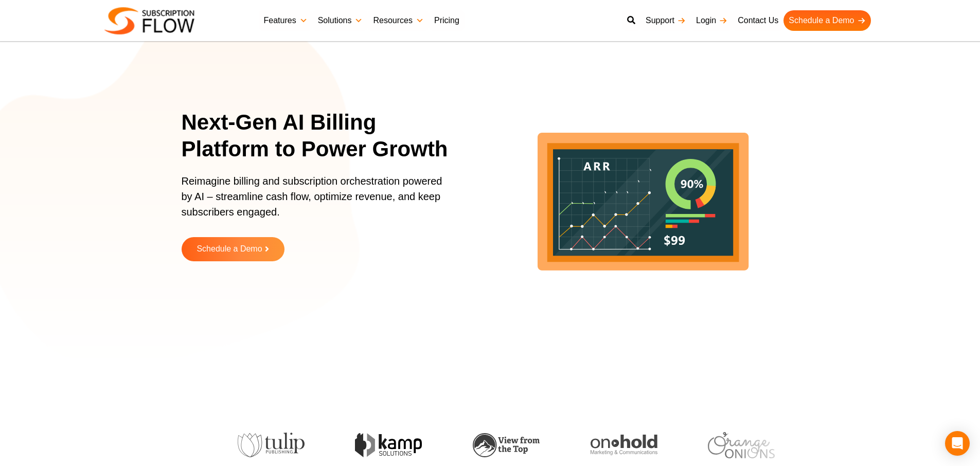 The image size is (980, 466). I want to click on img: tulip-publishing, so click(258, 445).